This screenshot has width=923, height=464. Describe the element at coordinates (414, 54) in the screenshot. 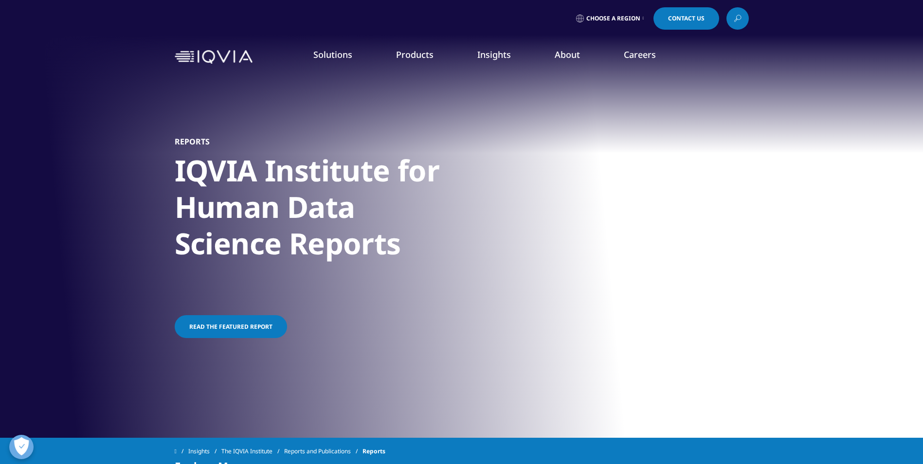

I see `a: Products` at that location.